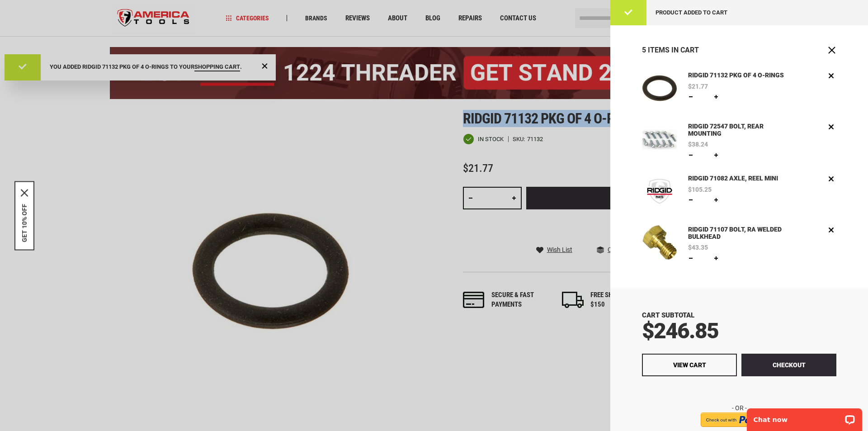  I want to click on p: Chat now, so click(58, 17).